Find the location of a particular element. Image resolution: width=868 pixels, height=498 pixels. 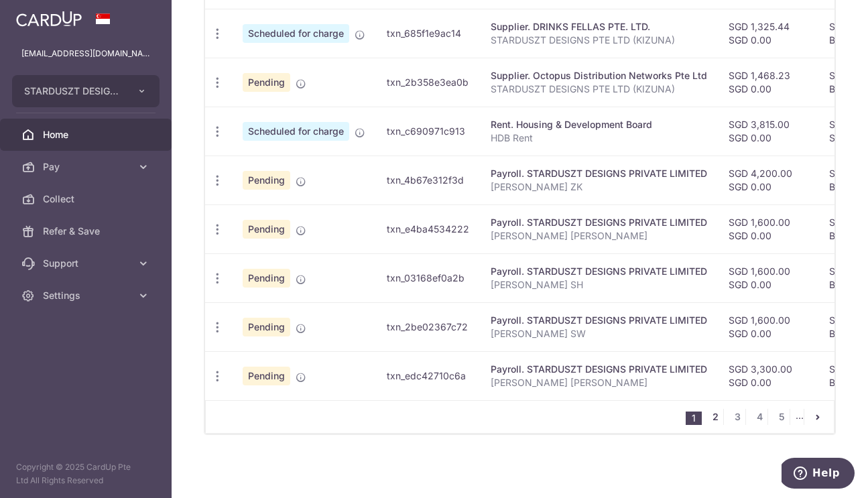

button: STARDUSZT DESIGNS PRIVATE LIMITED is located at coordinates (86, 91).